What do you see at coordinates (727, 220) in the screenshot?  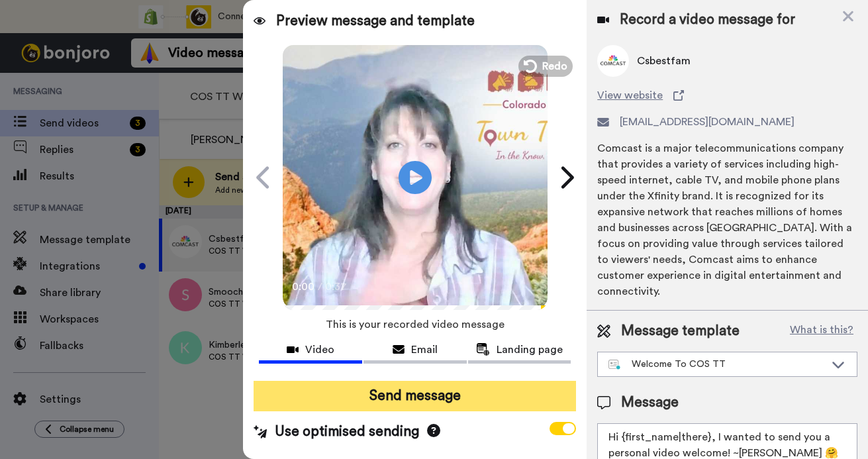 I see `div: Comcast is a major telecommunications company that provides a variety of services including high-...` at bounding box center [727, 220].